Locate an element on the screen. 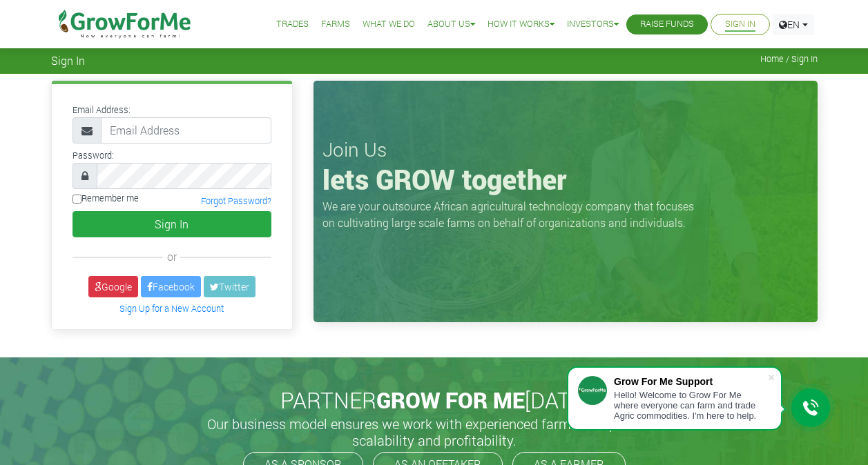 Image resolution: width=868 pixels, height=465 pixels. label: Remember me is located at coordinates (106, 198).